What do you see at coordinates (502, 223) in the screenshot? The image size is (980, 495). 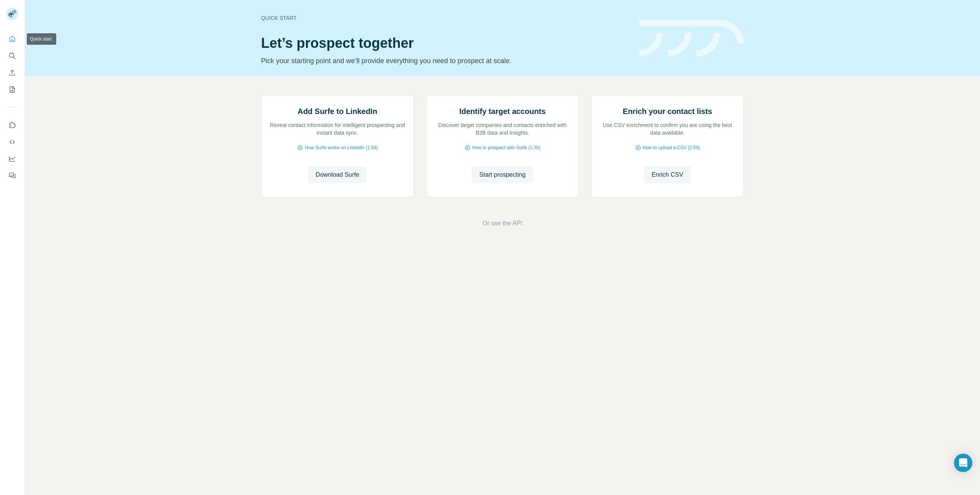 I see `span: Or use the API` at bounding box center [502, 223].